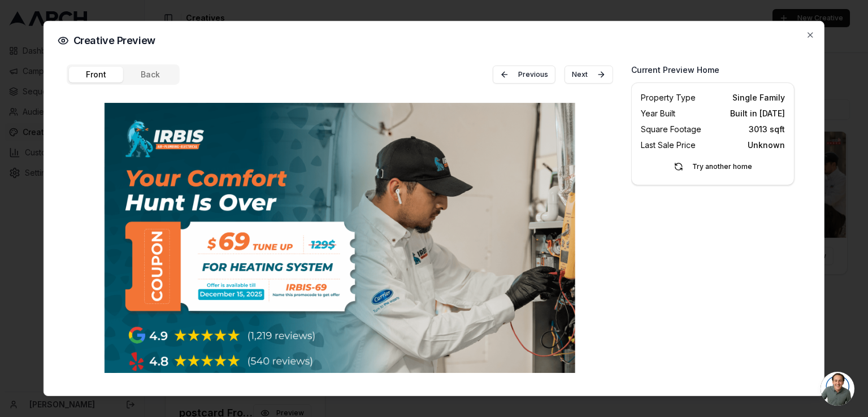  Describe the element at coordinates (713, 70) in the screenshot. I see `h3: Current Preview Home` at that location.